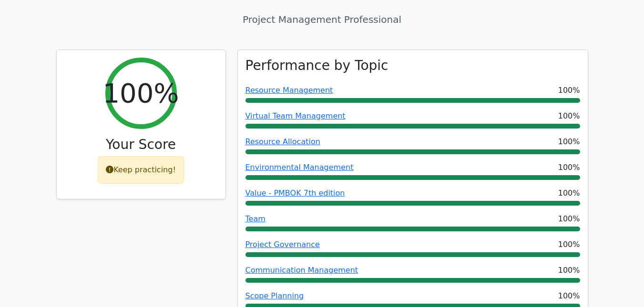  I want to click on h3: Your Score, so click(141, 145).